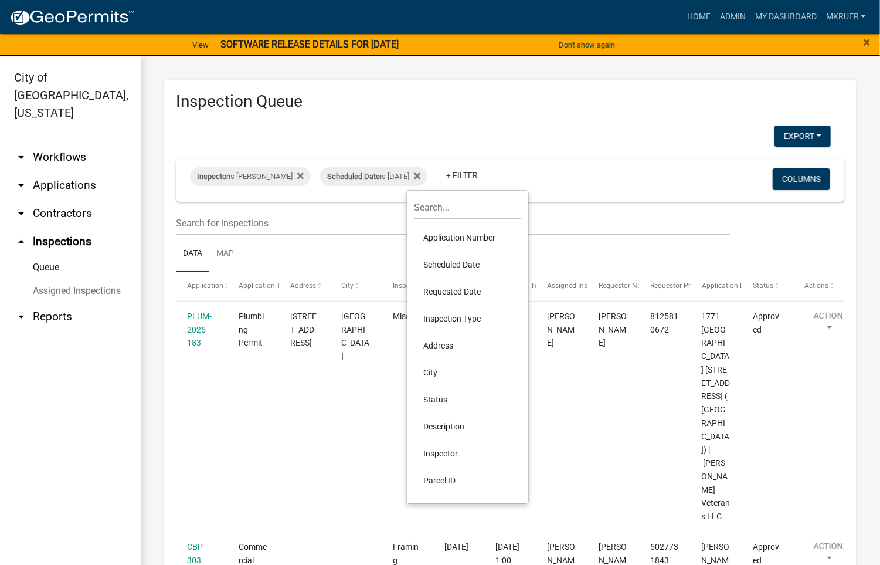 The image size is (880, 565). What do you see at coordinates (453, 223) in the screenshot?
I see `input: Search for inspections` at bounding box center [453, 223].